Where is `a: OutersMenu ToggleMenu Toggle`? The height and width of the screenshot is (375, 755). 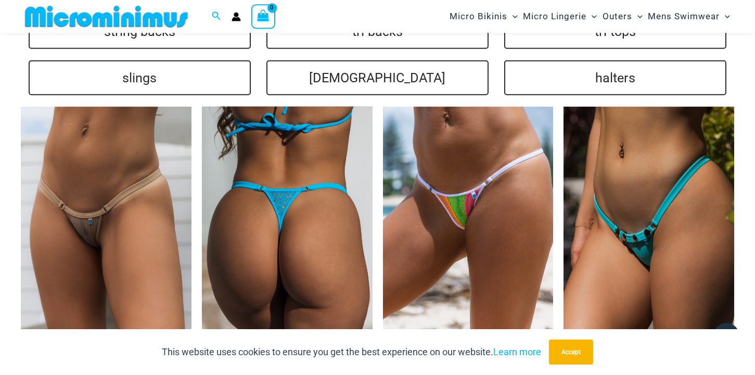 a: OutersMenu ToggleMenu Toggle is located at coordinates (623, 16).